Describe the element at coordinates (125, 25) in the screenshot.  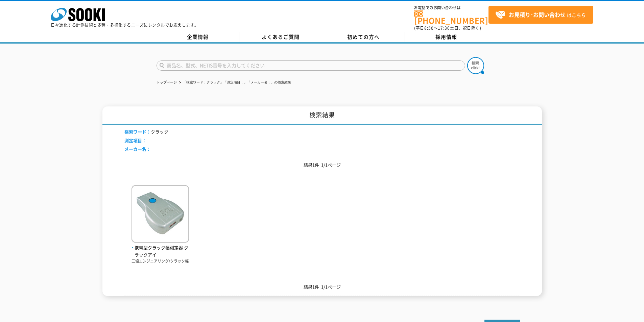
I see `p: 日々進化する計測技術と多種・多様化するニーズにレンタルでお応えします。` at that location.